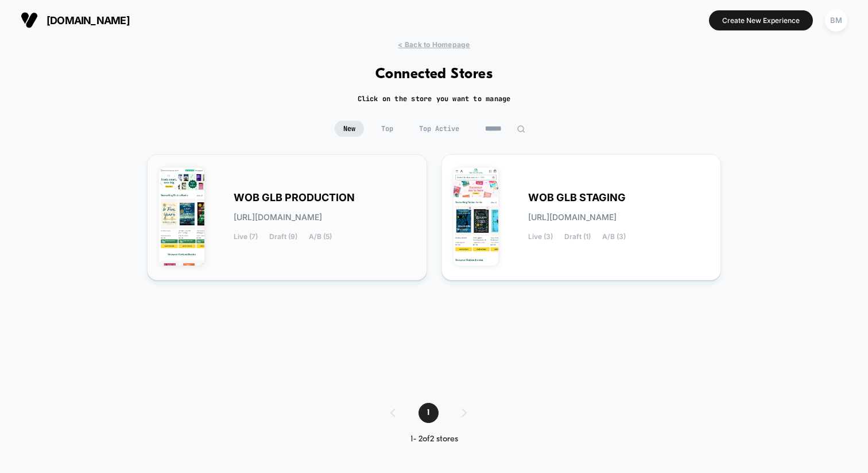  I want to click on span: Live (7), so click(245, 236).